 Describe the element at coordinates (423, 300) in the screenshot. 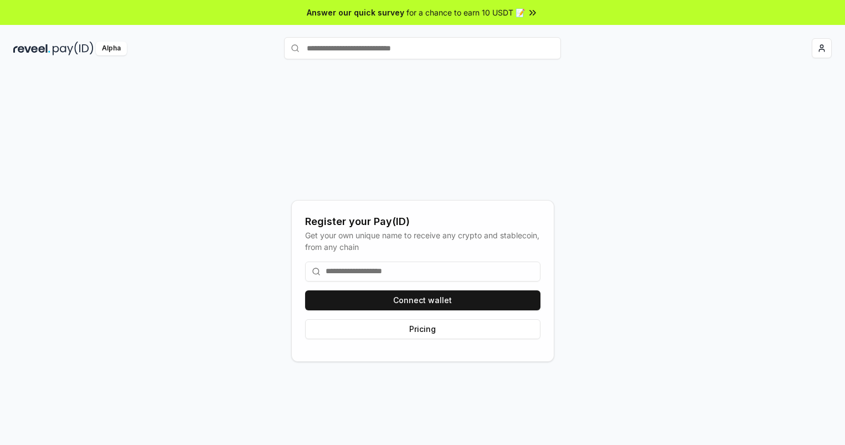

I see `button: Connect wallet` at that location.